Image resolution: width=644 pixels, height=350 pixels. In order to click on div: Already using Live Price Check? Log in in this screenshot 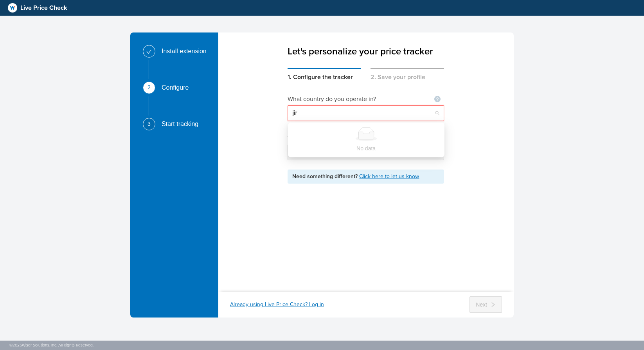, I will do `click(277, 304)`.